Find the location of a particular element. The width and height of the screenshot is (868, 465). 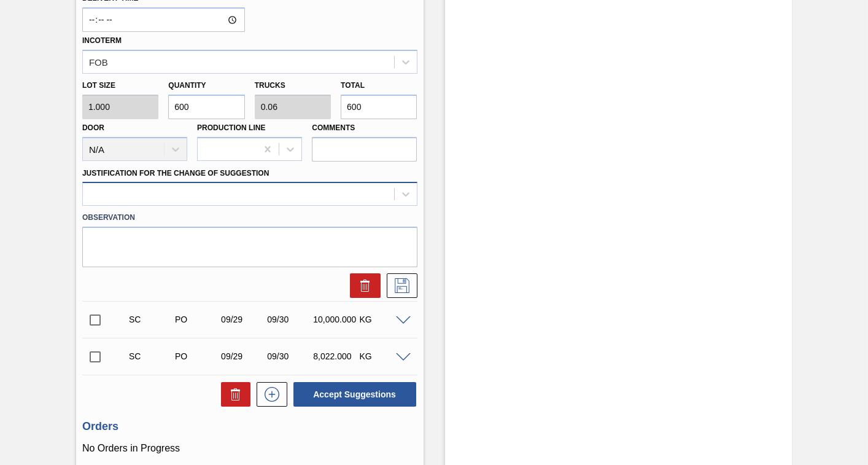

label: Observation is located at coordinates (250, 217).